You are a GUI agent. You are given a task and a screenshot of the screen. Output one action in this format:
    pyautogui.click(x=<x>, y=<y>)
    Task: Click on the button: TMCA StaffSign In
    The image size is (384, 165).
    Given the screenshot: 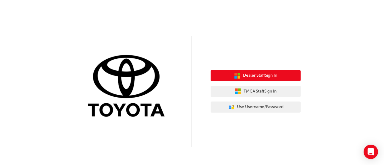 What is the action you would take?
    pyautogui.click(x=256, y=92)
    